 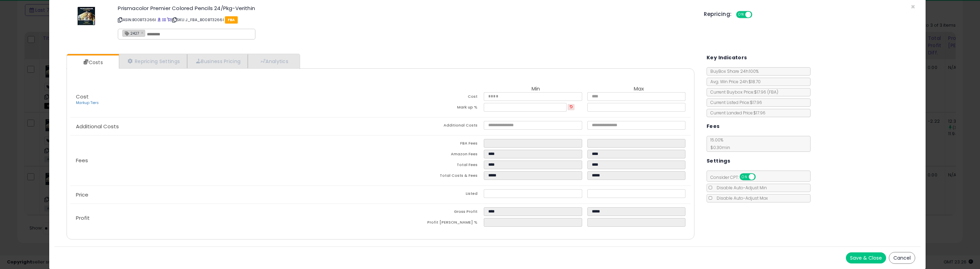 What do you see at coordinates (131, 33) in the screenshot?
I see `span: 2427` at bounding box center [131, 33].